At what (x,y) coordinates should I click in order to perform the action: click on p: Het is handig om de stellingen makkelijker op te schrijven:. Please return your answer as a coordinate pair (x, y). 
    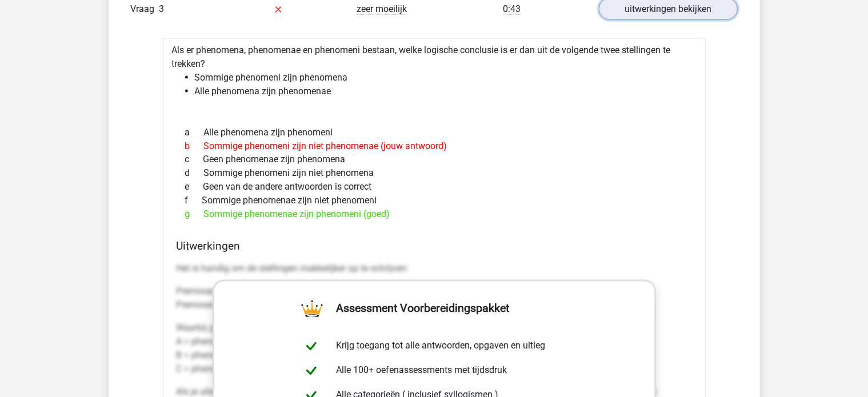
    Looking at the image, I should click on (434, 269).